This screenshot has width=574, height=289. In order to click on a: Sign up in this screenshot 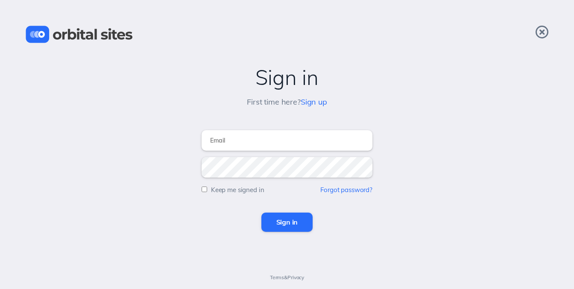, I will do `click(314, 102)`.